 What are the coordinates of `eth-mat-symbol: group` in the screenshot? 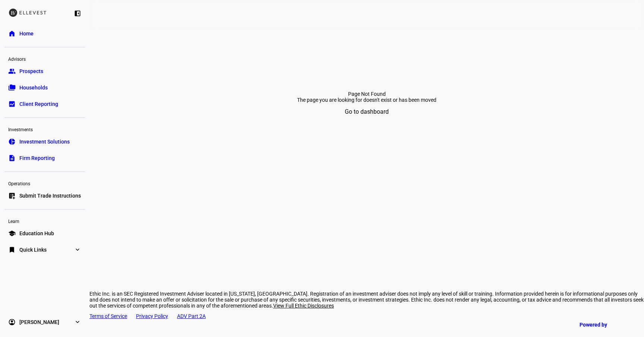 It's located at (12, 71).